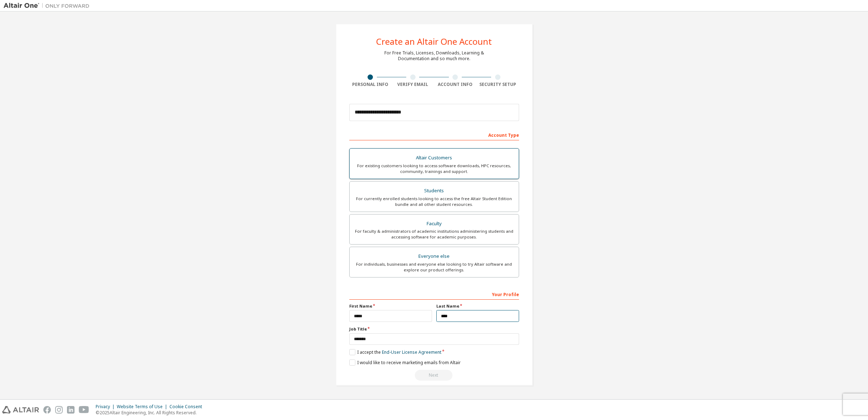 The width and height of the screenshot is (868, 420). Describe the element at coordinates (106, 406) in the screenshot. I see `div: Privacy` at that location.